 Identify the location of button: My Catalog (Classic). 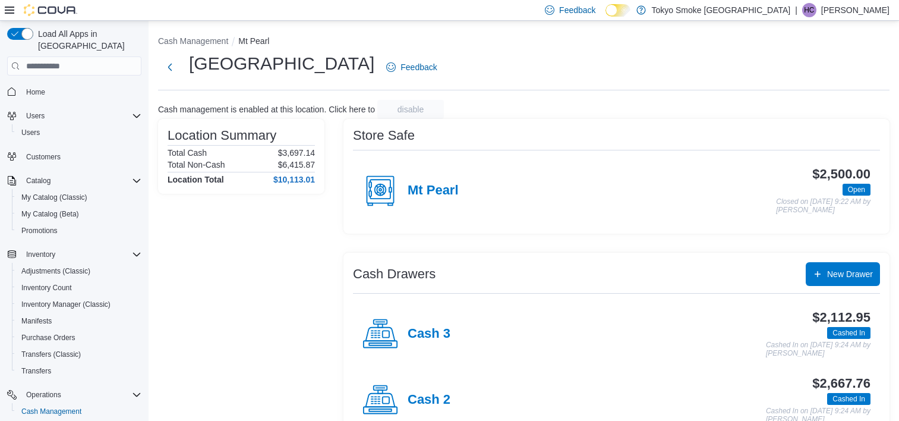
(79, 197).